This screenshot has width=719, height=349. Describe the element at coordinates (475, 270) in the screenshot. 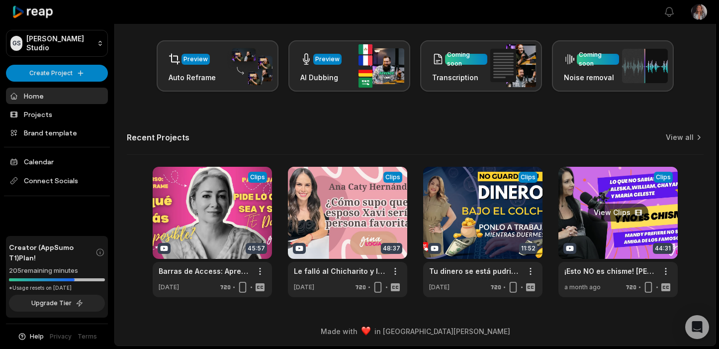

I see `a: Tu dinero se está pudriendo bajo el colchón - Lo que nadie te dice sobre inversiones y seguros` at that location.